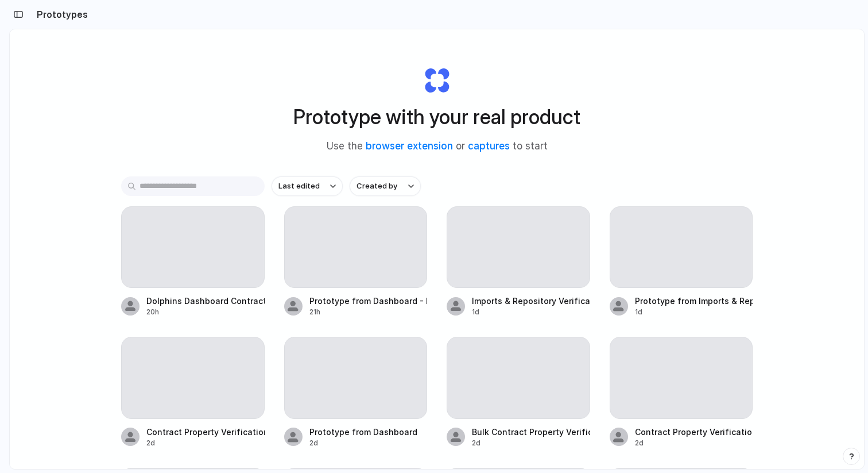 Image resolution: width=868 pixels, height=473 pixels. I want to click on a: Contract Property Verification Dashboard2d, so click(193, 391).